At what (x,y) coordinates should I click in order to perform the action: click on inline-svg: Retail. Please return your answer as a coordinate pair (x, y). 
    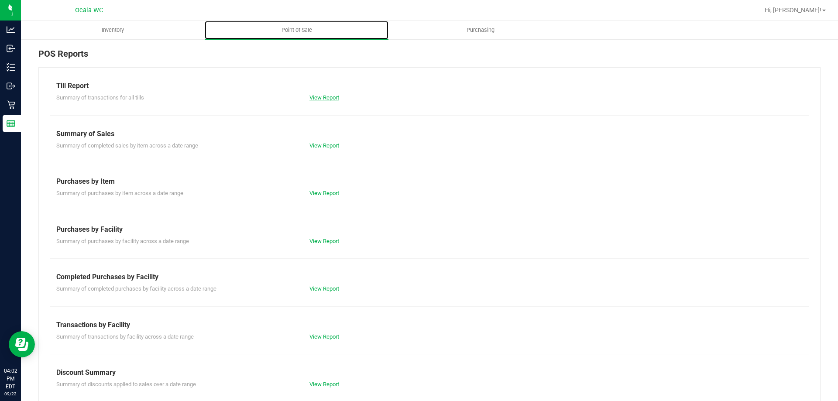
    Looking at the image, I should click on (11, 105).